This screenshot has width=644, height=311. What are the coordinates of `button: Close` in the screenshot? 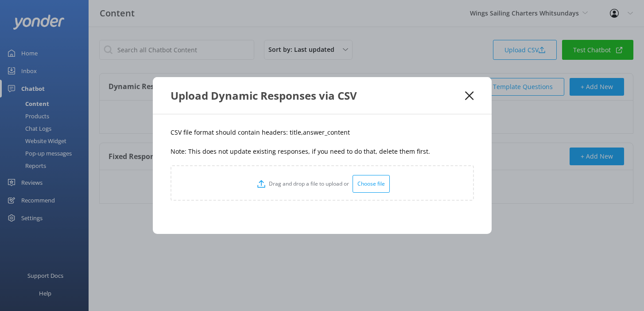 It's located at (469, 96).